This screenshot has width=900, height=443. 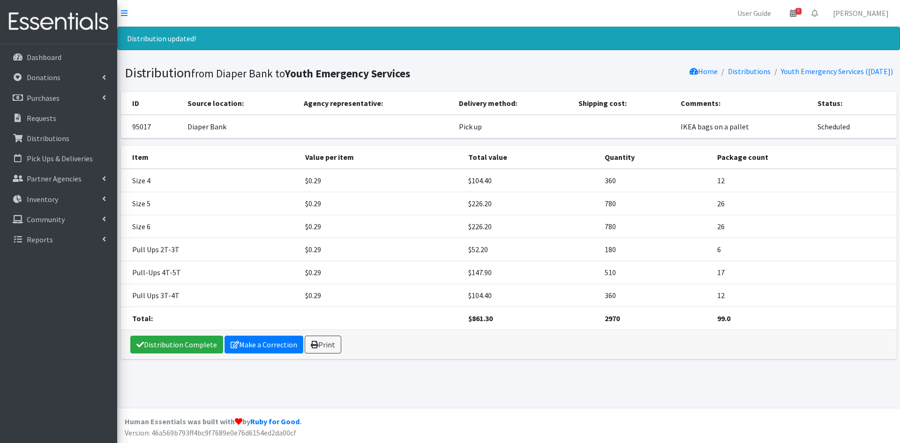 I want to click on a: Purchases, so click(x=59, y=98).